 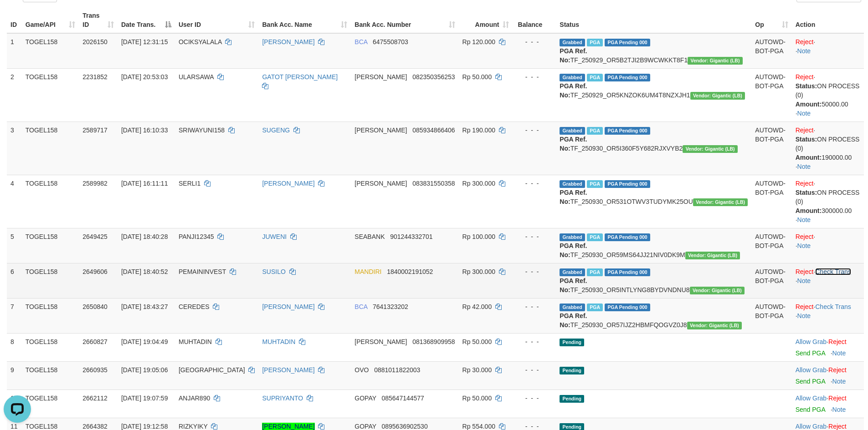 I want to click on td: 8, so click(x=14, y=347).